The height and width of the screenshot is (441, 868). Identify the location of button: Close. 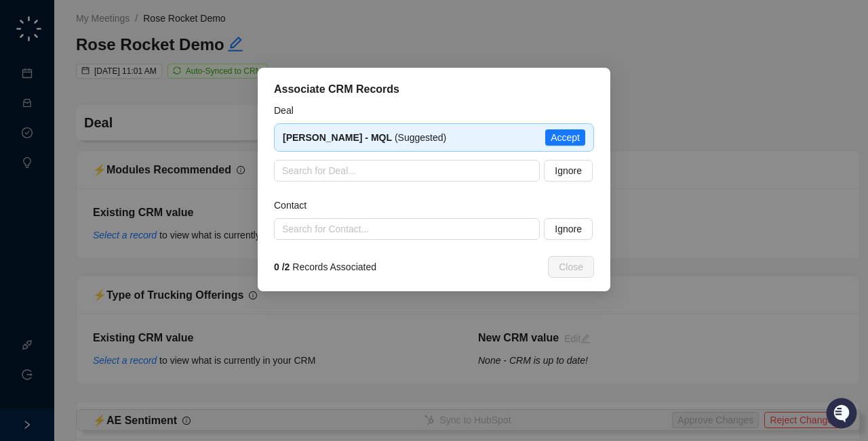
(571, 267).